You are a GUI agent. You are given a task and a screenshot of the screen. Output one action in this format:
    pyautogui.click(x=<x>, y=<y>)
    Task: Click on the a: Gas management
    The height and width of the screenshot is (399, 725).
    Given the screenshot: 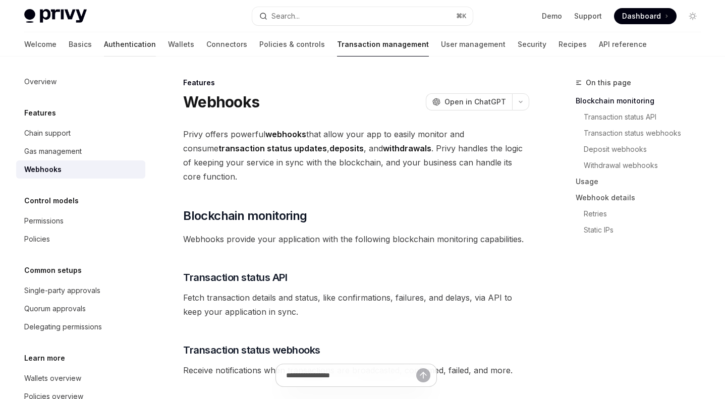 What is the action you would take?
    pyautogui.click(x=81, y=151)
    